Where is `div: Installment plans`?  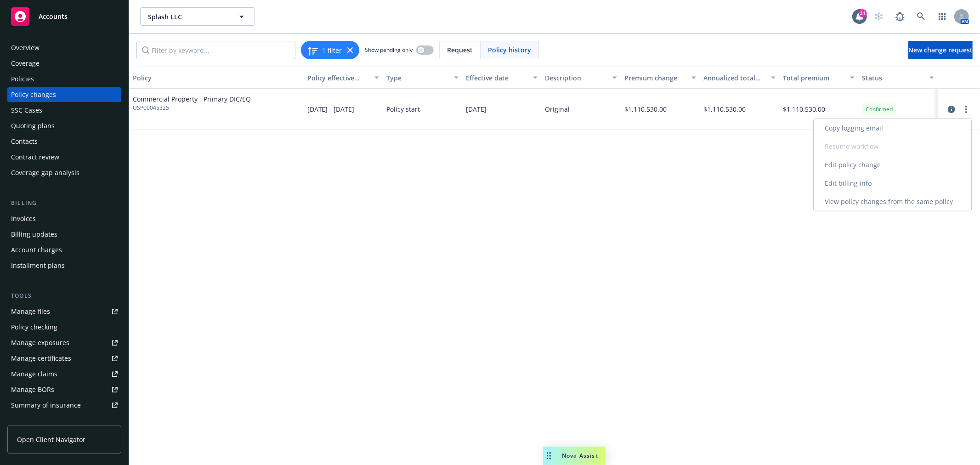 div: Installment plans is located at coordinates (37, 266).